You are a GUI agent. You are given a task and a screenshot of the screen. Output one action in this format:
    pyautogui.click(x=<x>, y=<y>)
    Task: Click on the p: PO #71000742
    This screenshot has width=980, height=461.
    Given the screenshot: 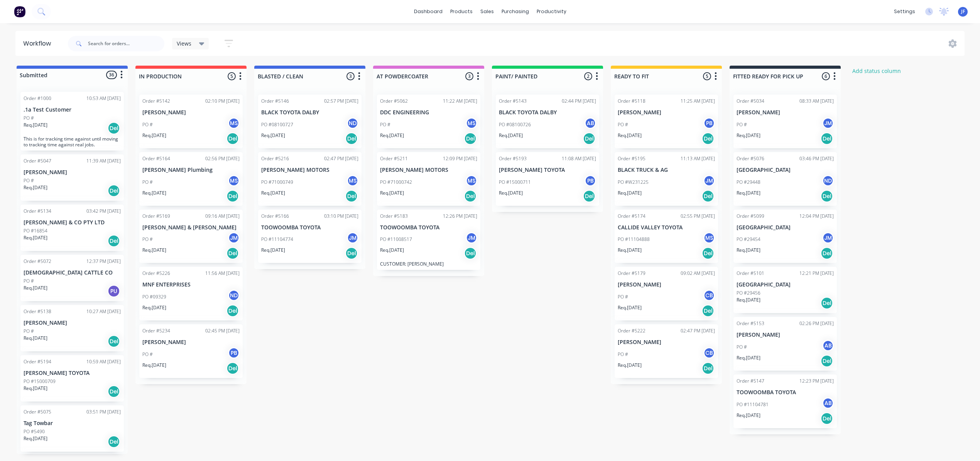 What is the action you would take?
    pyautogui.click(x=396, y=182)
    